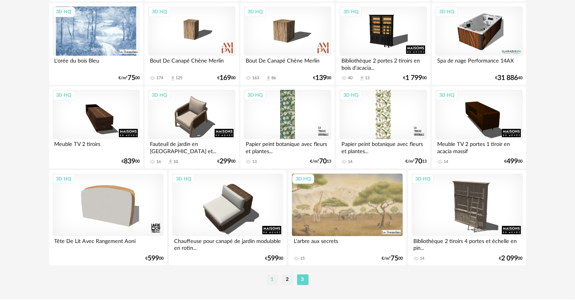 The height and width of the screenshot is (301, 575). Describe the element at coordinates (287, 127) in the screenshot. I see `a: 3D HQ Papier peint botanique avec fleurs et plantes... 13 €/m²7013` at that location.